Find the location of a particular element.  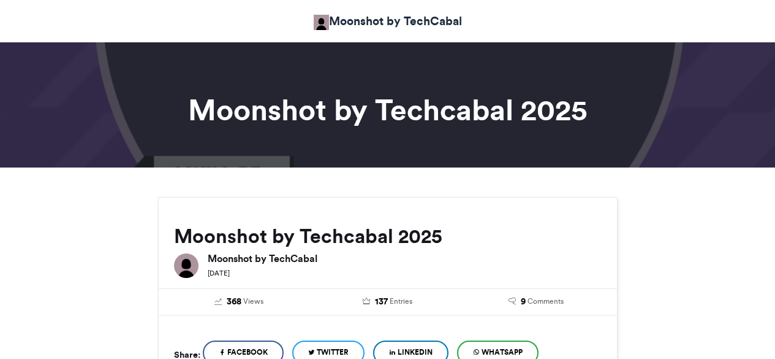

a: 368 Views is located at coordinates (239, 302).